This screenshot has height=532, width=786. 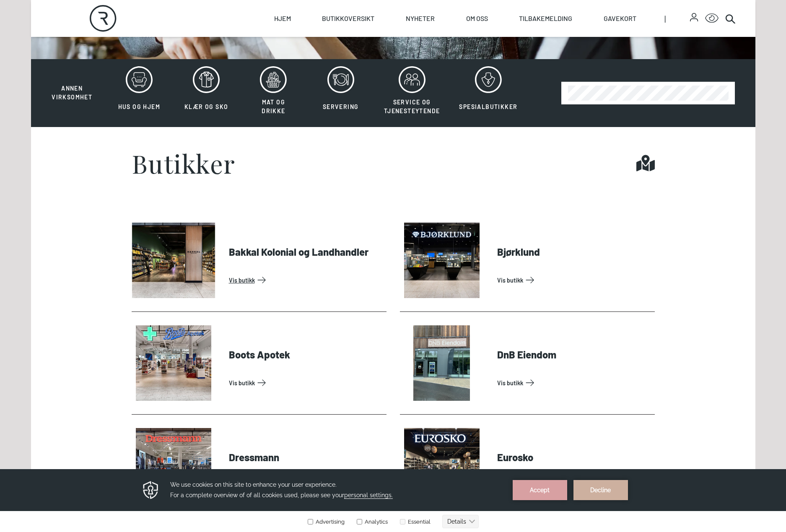 What do you see at coordinates (183, 163) in the screenshot?
I see `h1: Butikker` at bounding box center [183, 163].